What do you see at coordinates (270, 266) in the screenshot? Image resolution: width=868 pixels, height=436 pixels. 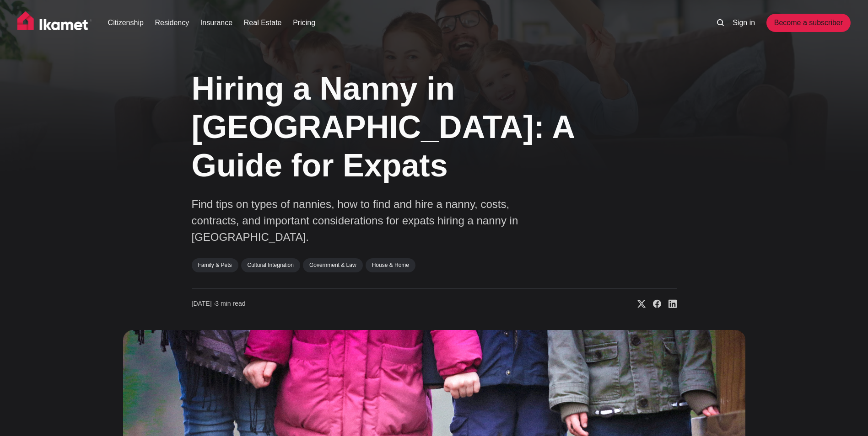 I see `a: Cultural Integration` at bounding box center [270, 266].